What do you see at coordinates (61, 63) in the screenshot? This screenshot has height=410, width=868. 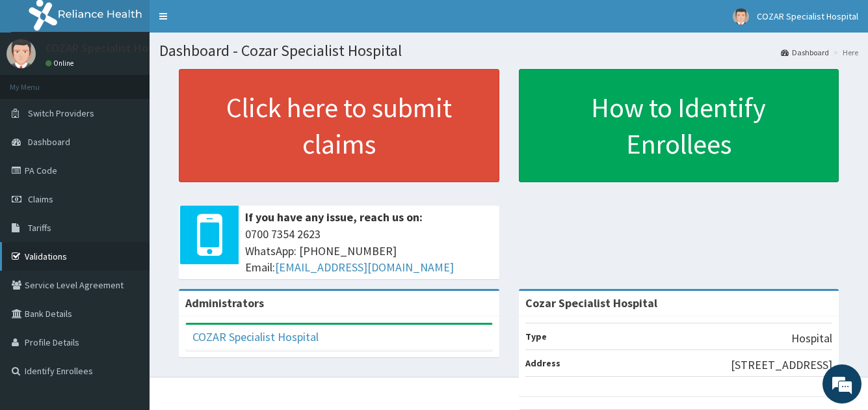 I see `a: Online` at bounding box center [61, 63].